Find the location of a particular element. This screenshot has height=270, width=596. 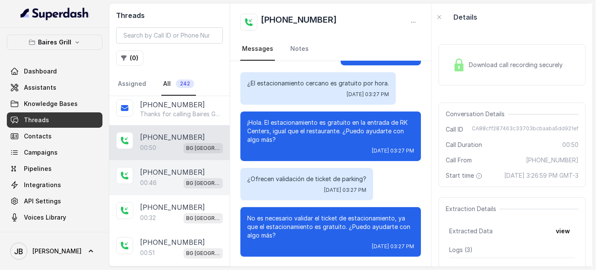

span: Integrations is located at coordinates (42, 185).